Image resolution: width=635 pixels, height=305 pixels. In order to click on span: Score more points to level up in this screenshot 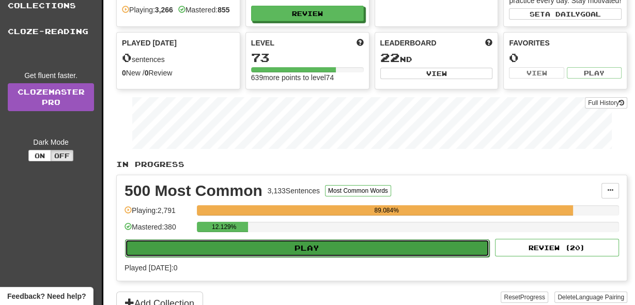, I will do `click(360, 43)`.